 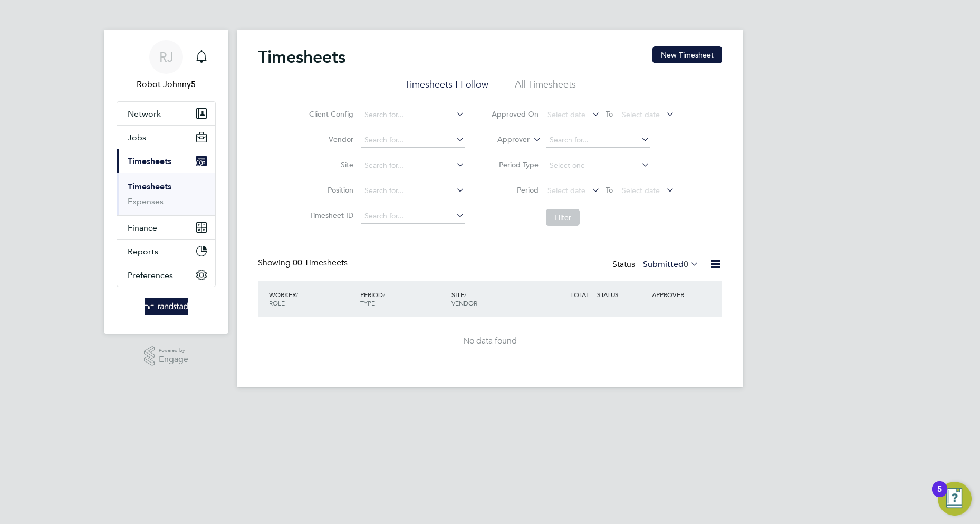 I want to click on span: RJ, so click(x=166, y=57).